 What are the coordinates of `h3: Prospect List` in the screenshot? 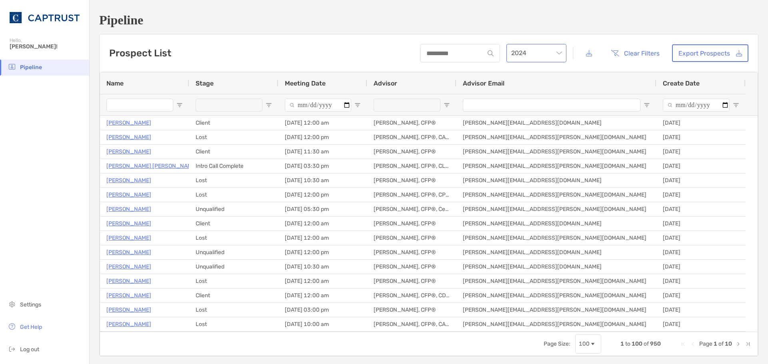 It's located at (140, 53).